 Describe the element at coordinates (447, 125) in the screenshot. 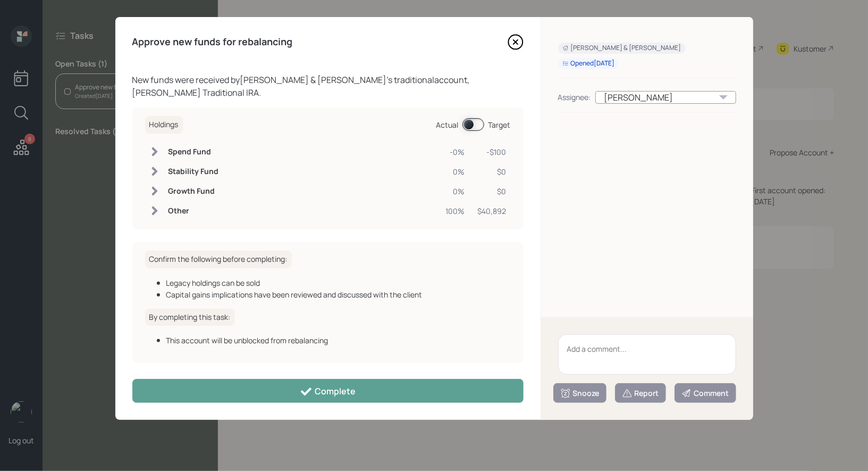

I see `div: Actual` at that location.